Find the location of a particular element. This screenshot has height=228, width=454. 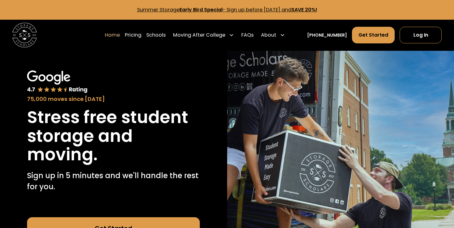

a: home is located at coordinates (25, 35).